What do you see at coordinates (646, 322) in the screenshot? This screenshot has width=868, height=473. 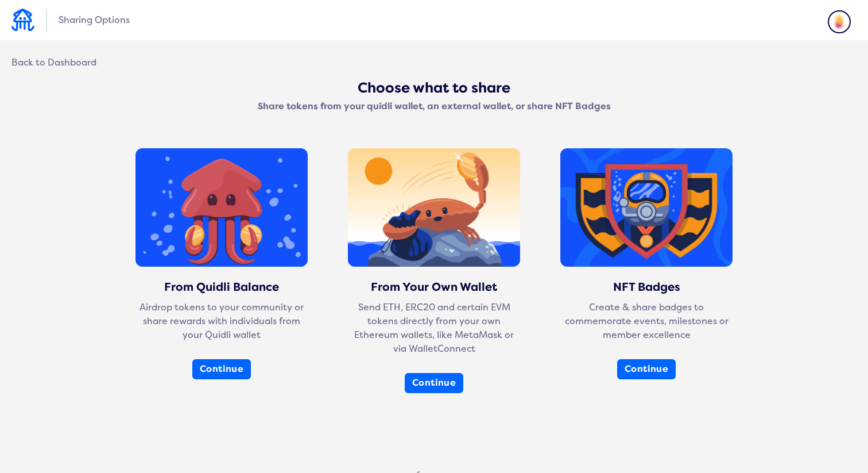 I see `div: Create & share badges to commemorate events, milestones or member excellence` at bounding box center [646, 322].